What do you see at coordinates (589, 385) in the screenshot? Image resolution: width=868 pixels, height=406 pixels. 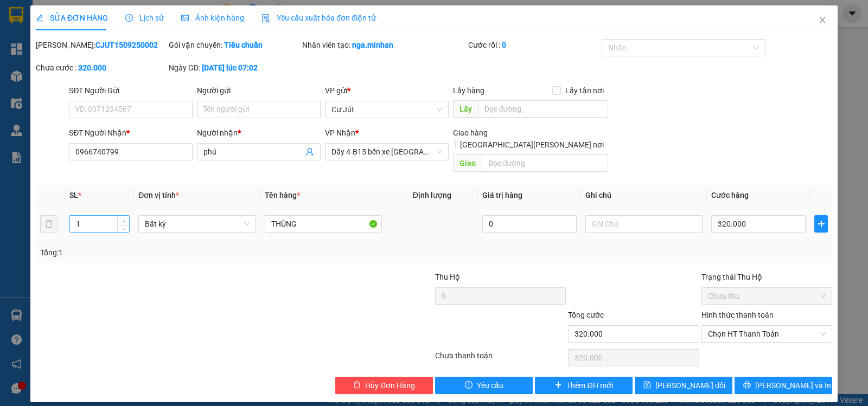 I see `span: Thêm ĐH mới` at bounding box center [589, 385].